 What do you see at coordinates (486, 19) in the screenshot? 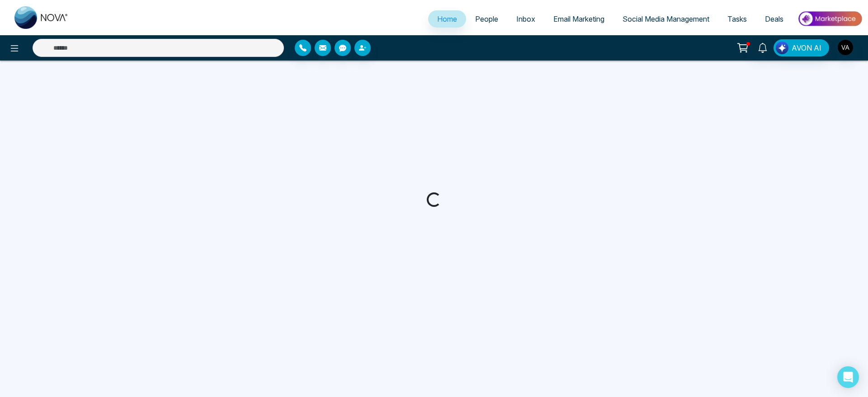
I see `a: People` at bounding box center [486, 19].